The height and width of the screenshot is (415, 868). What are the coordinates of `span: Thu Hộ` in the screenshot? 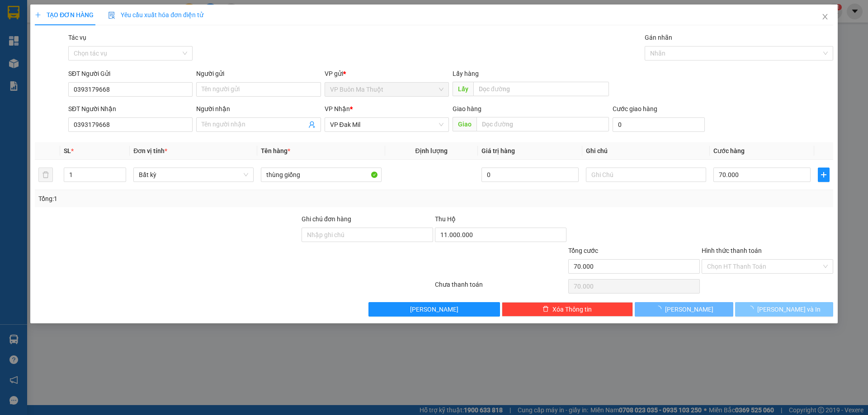 It's located at (445, 219).